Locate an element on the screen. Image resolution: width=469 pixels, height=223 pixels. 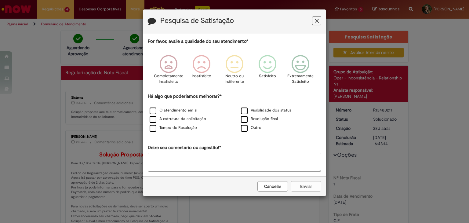
div: Extremamente Satisfeito is located at coordinates (301, 71).